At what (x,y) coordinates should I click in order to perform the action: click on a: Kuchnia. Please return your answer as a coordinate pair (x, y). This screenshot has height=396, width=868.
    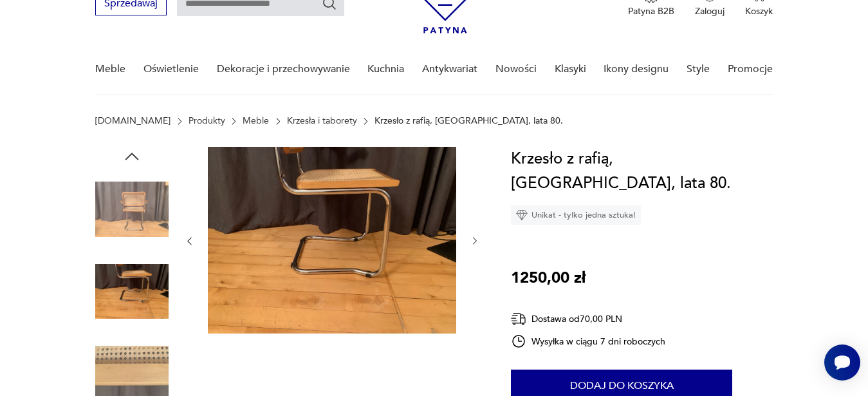
    Looking at the image, I should click on (385, 69).